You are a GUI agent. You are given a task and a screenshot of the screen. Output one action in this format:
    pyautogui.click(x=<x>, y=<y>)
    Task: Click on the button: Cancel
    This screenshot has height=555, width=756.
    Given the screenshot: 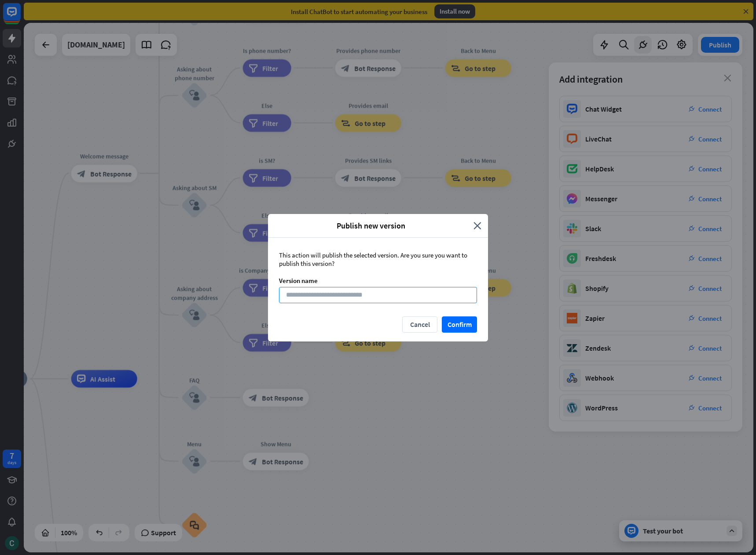 What is the action you would take?
    pyautogui.click(x=420, y=324)
    